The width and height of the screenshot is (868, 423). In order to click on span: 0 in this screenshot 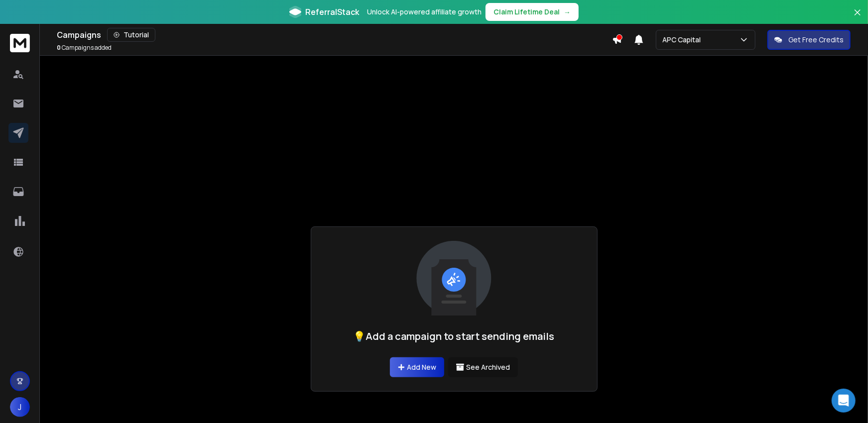, I will do `click(59, 47)`.